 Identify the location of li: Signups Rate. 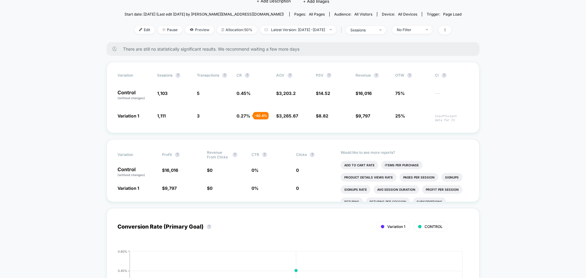
(356, 190).